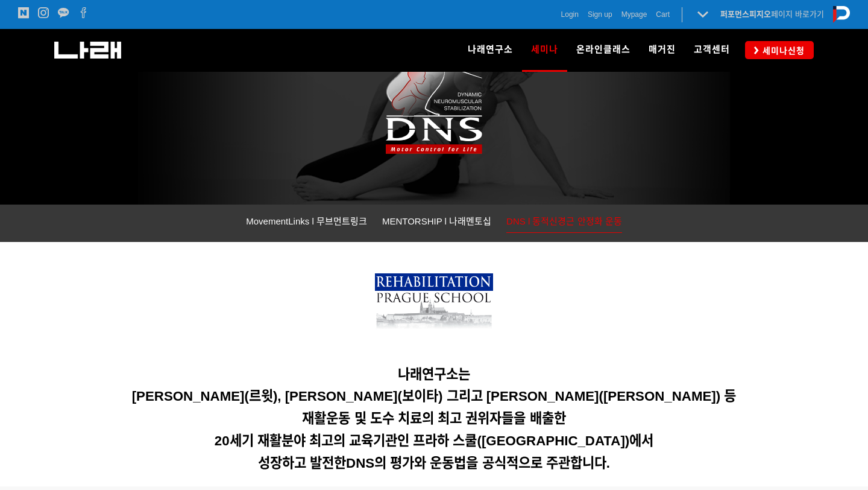  What do you see at coordinates (663, 14) in the screenshot?
I see `a: Cart` at bounding box center [663, 14].